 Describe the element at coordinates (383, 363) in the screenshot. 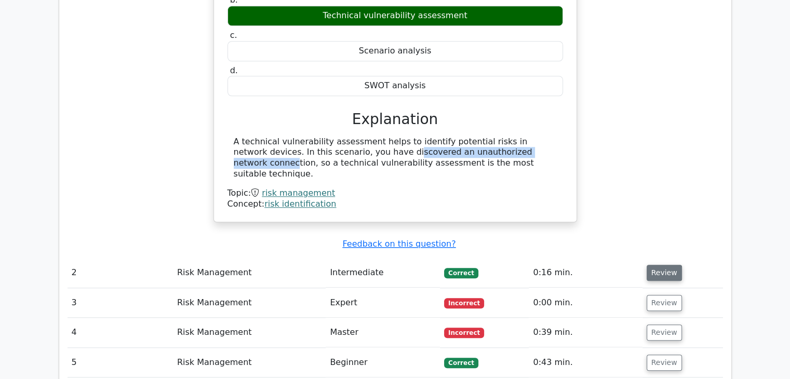

I see `td: Beginner` at that location.